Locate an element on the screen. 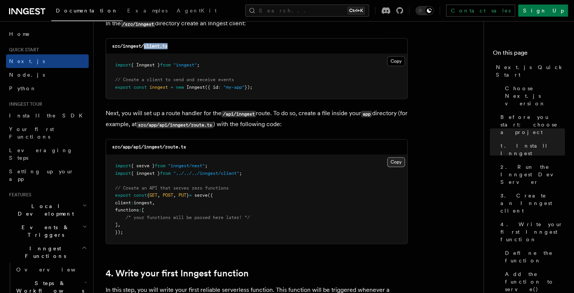  span: /* your functions will be passed here later! */ is located at coordinates (188, 218).